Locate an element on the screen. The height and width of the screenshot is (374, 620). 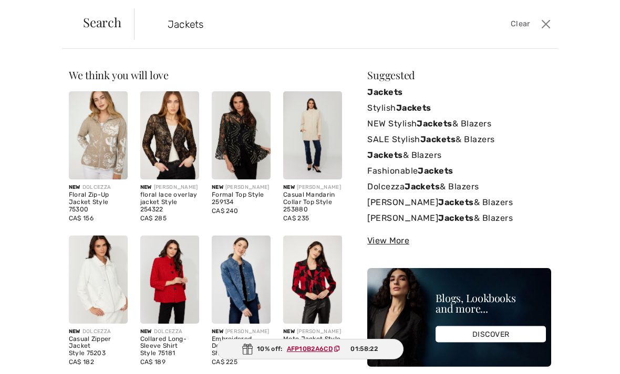
img: Gift.svg is located at coordinates (247, 349).